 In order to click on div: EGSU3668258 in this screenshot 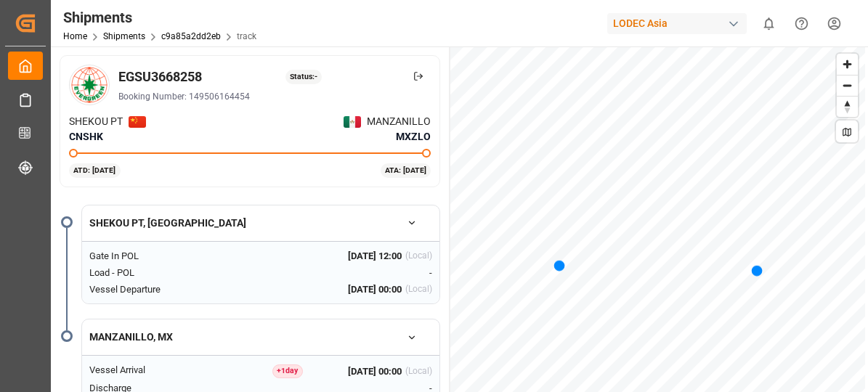, I will do `click(160, 76)`.